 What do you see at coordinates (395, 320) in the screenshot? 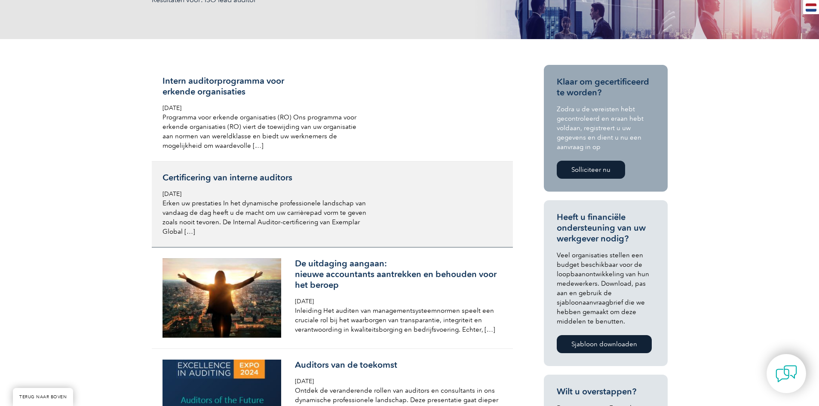
I see `font: Inleiding Het auditen van managementsysteemnormen speelt een cruciale rol bij het waarborgen van ...` at bounding box center [395, 320].